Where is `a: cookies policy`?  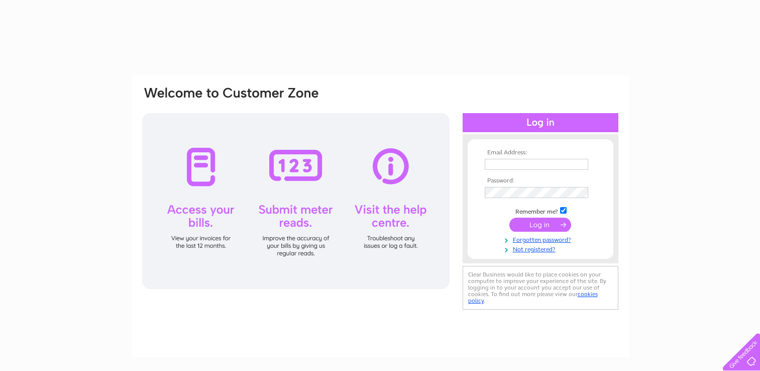
a: cookies policy is located at coordinates (533, 297).